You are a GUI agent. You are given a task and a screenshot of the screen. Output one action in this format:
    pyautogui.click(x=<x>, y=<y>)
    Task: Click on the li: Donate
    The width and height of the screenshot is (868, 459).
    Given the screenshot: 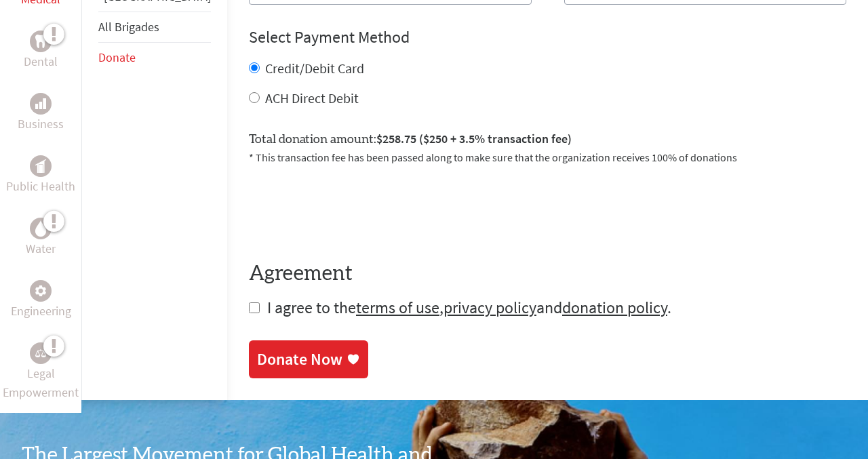 What is the action you would take?
    pyautogui.click(x=155, y=57)
    